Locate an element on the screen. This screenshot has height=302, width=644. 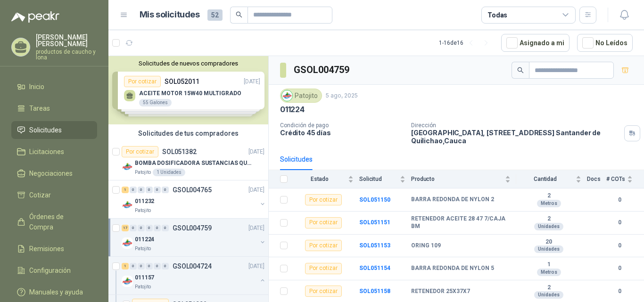
th: Estado is located at coordinates (326, 179).